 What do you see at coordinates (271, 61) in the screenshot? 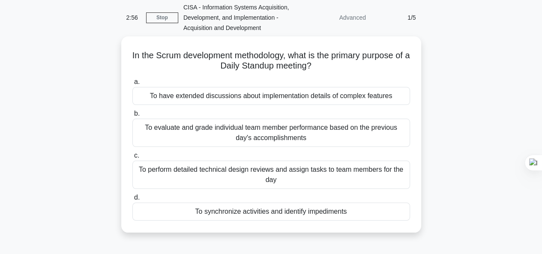
I see `h5: In the Scrum development methodology, what is the primary purpose of a Daily Standup meeting?` at bounding box center [271, 61].